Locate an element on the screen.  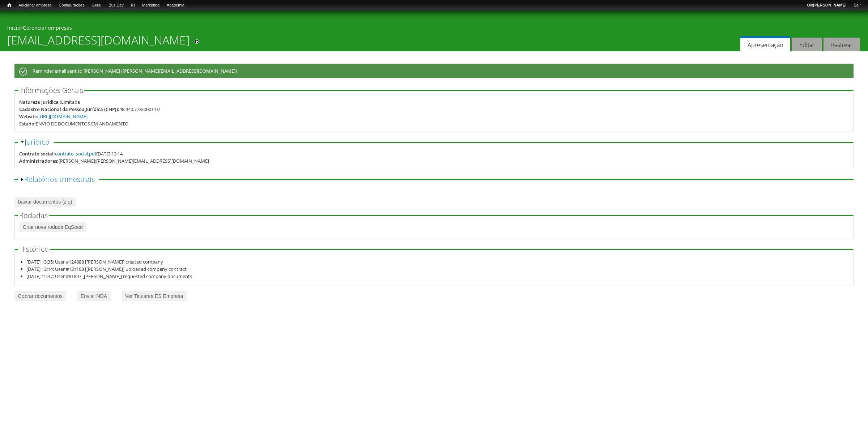
div: Natureza Jurídica : is located at coordinates (40, 102).